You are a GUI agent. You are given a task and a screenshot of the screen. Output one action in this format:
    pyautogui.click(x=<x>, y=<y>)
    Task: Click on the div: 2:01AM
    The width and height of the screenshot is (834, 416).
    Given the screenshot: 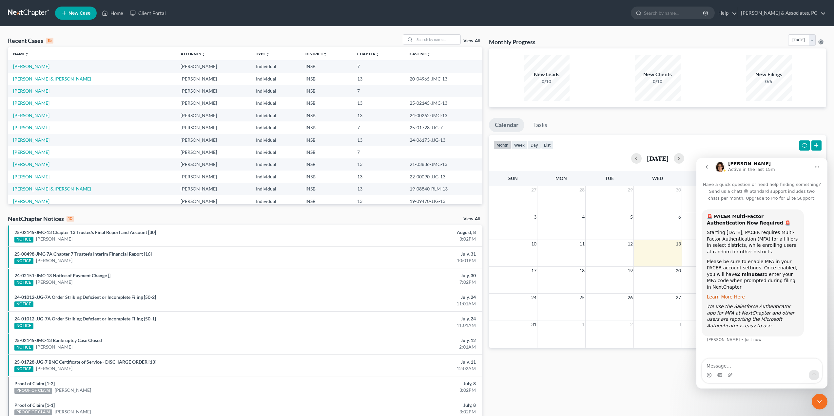 What is the action you would take?
    pyautogui.click(x=401, y=347)
    